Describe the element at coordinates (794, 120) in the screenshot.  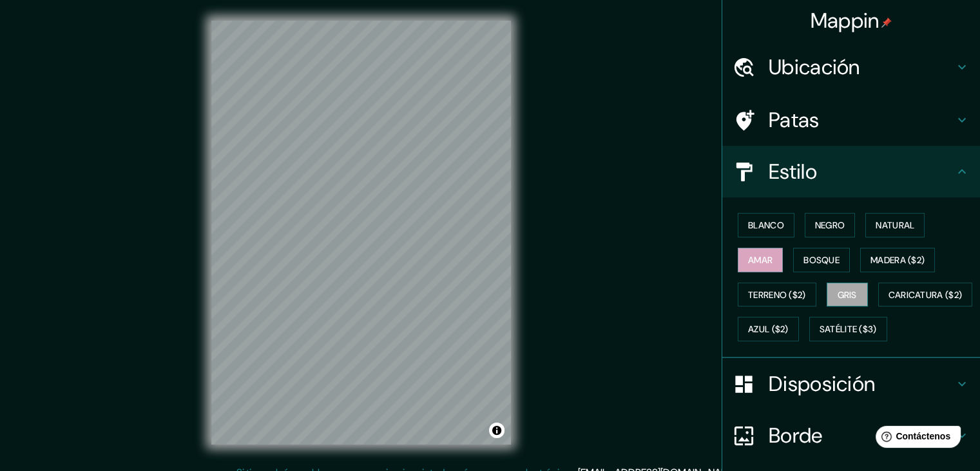
I see `font: Patas` at that location.